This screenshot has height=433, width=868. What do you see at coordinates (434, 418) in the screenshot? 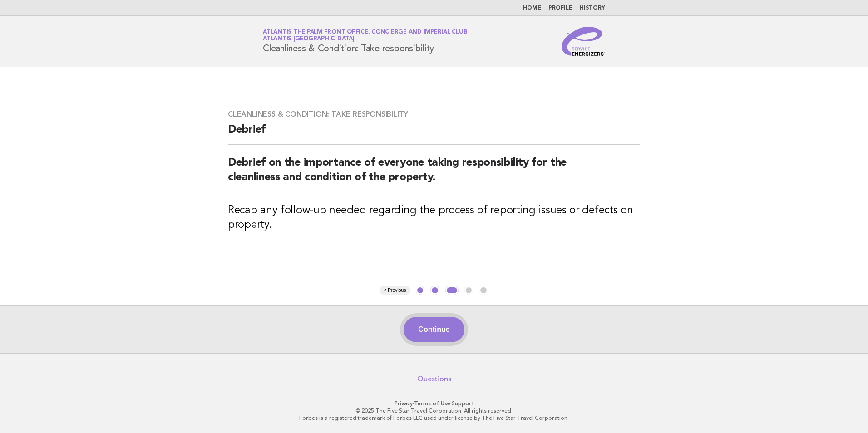
I see `p: Forbes is a registered trademark of Forbes LLC used under license by The Five Star Travel Corpora...` at bounding box center [434, 418].